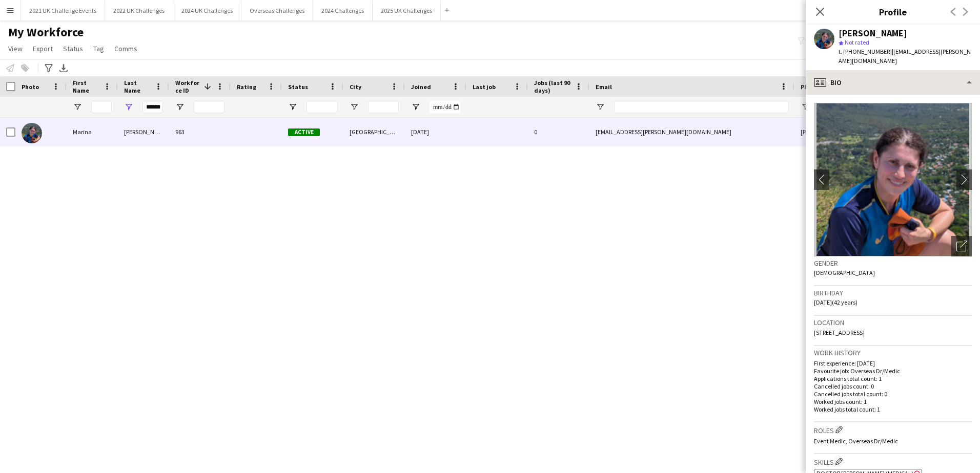 Image resolution: width=980 pixels, height=473 pixels. I want to click on app-action-btn: Advanced filters, so click(49, 68).